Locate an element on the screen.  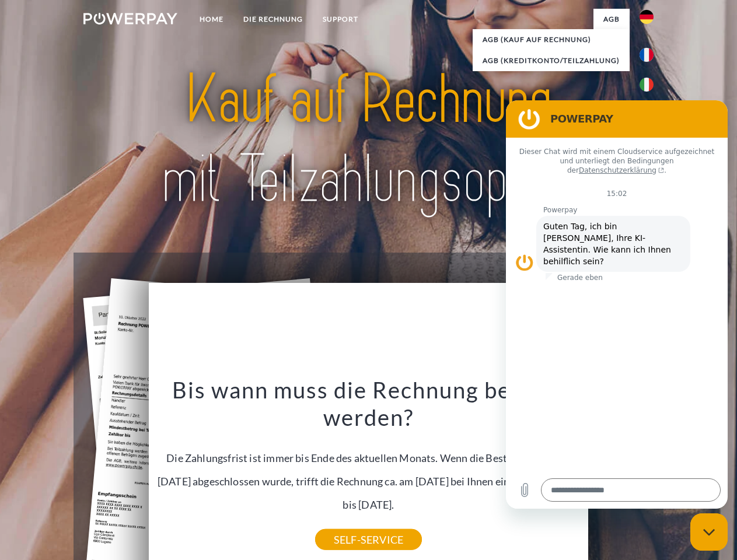
a: DIE RECHNUNG is located at coordinates (273, 19).